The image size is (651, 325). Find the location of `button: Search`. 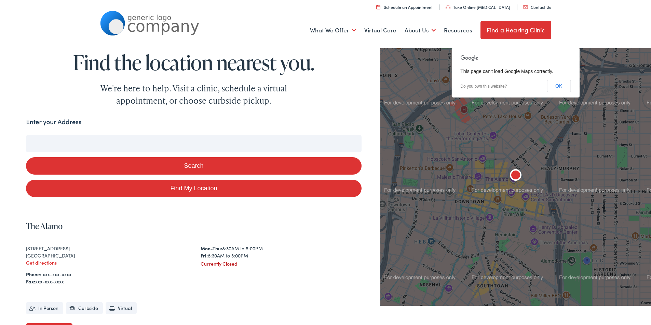

button: Search is located at coordinates (193, 166).